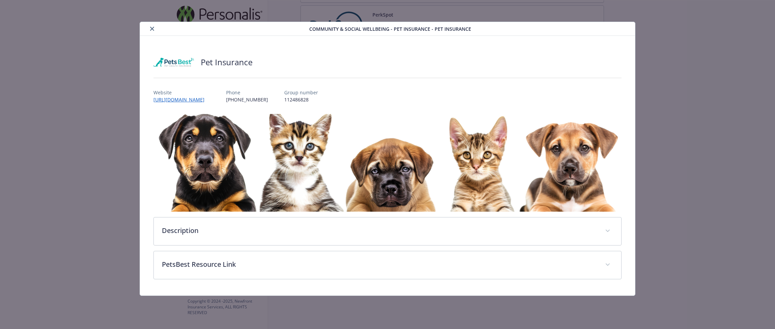 Image resolution: width=775 pixels, height=329 pixels. I want to click on h2: Pet Insurance, so click(227, 62).